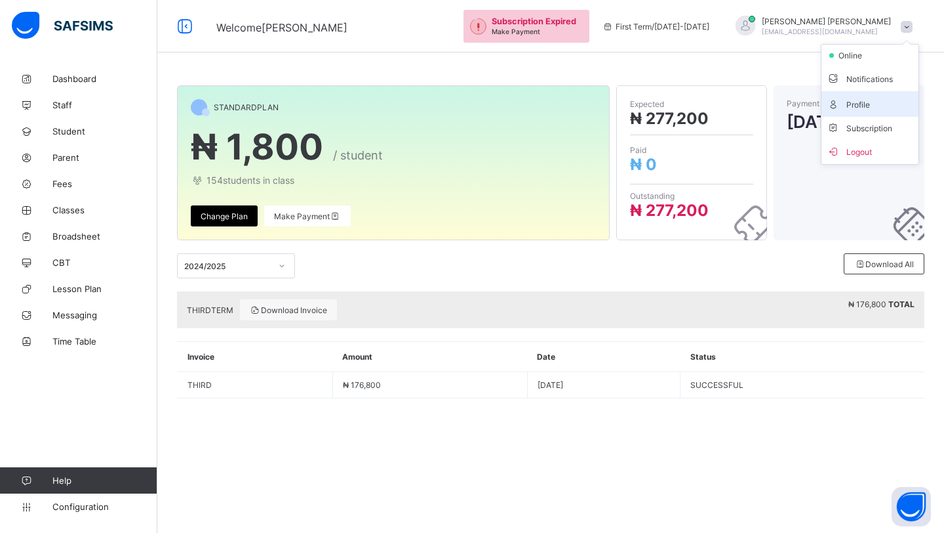 The height and width of the screenshot is (533, 944). I want to click on li: dropdown-list-item-null-2, so click(870, 55).